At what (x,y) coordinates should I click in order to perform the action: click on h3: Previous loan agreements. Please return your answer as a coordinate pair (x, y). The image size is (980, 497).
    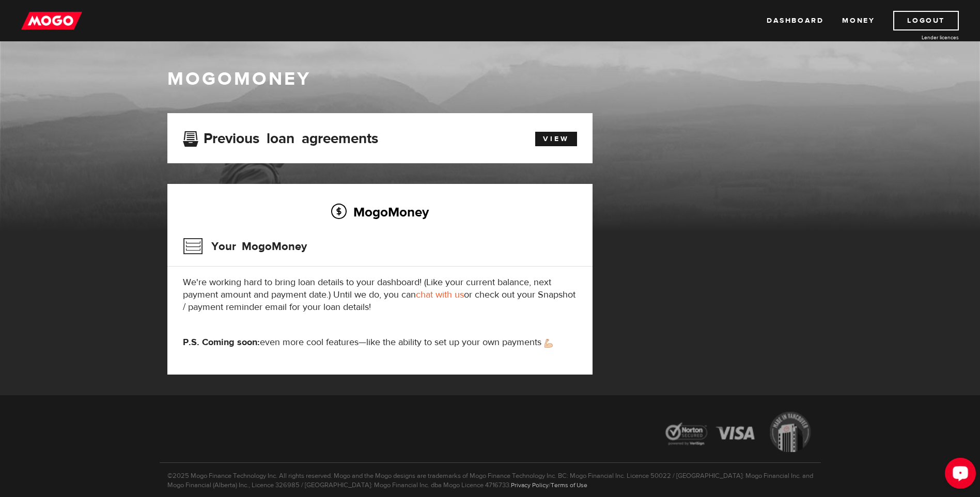
    Looking at the image, I should click on (281, 137).